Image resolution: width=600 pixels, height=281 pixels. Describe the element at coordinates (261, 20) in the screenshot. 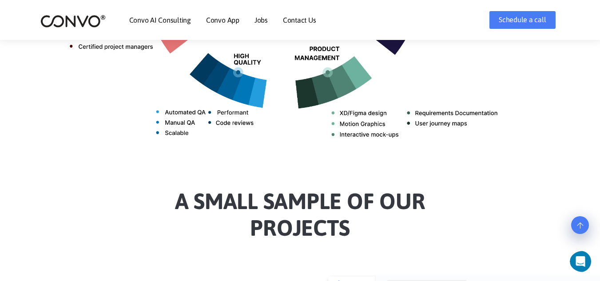

I see `a: Jobs` at that location.